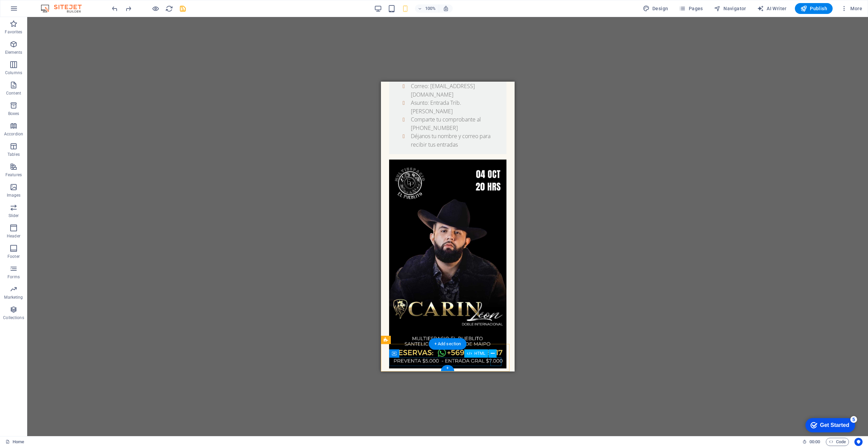 The image size is (868, 447). Describe the element at coordinates (115, 8) in the screenshot. I see `button: undo` at that location.